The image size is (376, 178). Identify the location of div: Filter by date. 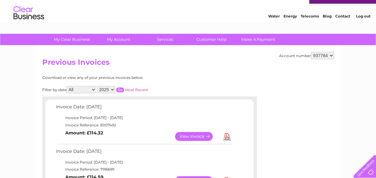
(122, 89).